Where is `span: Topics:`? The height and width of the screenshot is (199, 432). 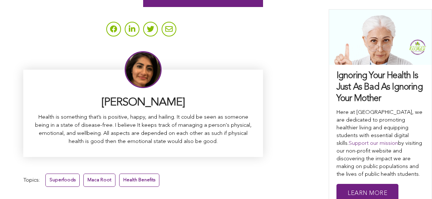 span: Topics: is located at coordinates (31, 180).